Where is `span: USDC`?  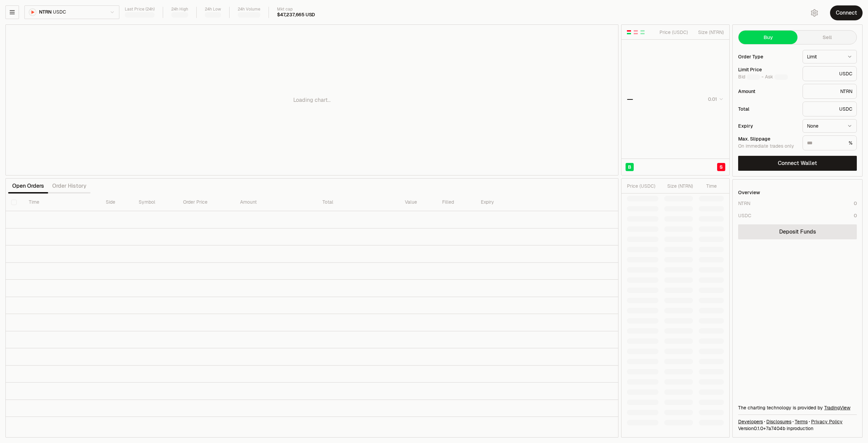
span: USDC is located at coordinates (59, 13).